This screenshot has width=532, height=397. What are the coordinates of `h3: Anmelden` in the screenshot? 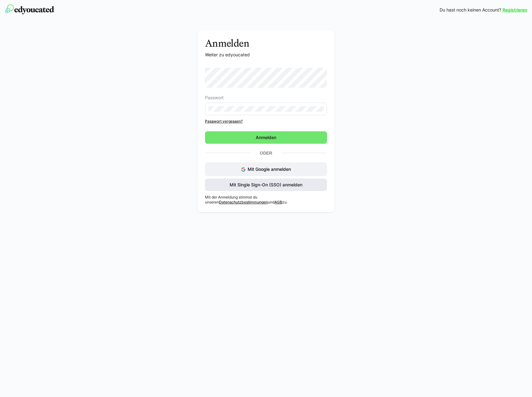 It's located at (266, 43).